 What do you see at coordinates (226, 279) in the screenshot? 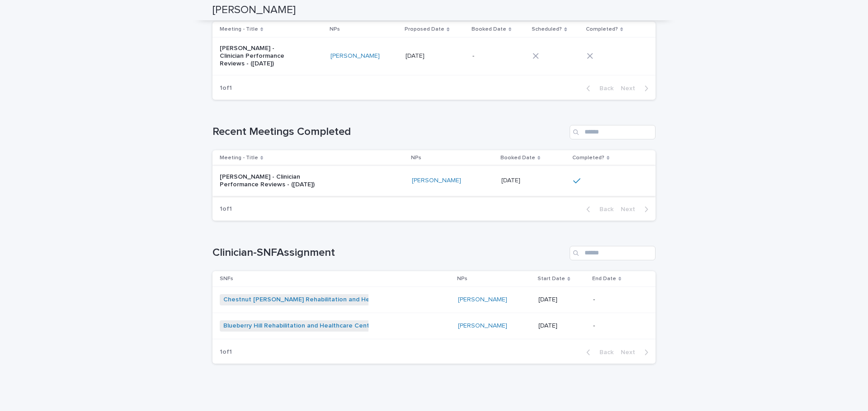
I see `p: SNFs` at bounding box center [226, 279].